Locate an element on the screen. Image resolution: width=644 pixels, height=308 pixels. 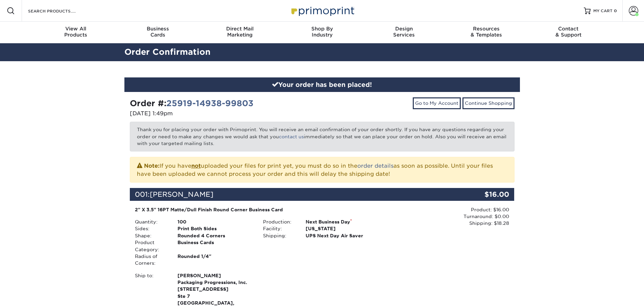
div: Cards is located at coordinates (158, 32).